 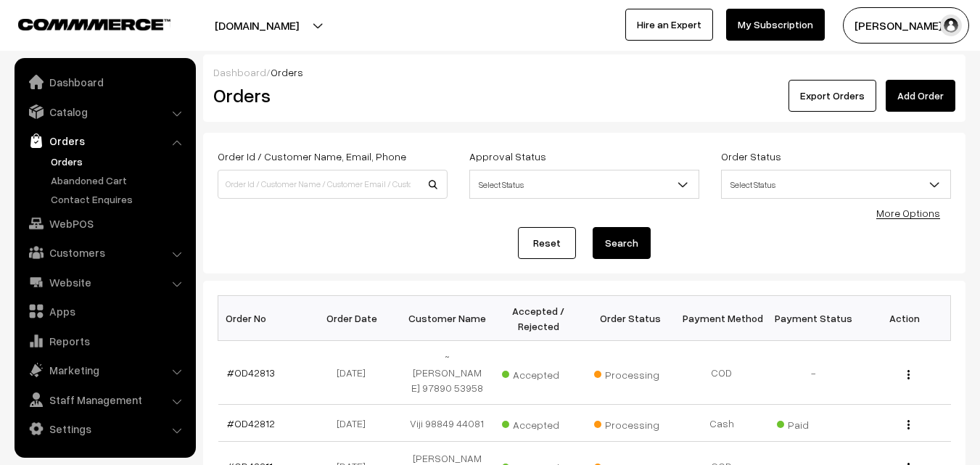 I want to click on a: Reset, so click(x=547, y=243).